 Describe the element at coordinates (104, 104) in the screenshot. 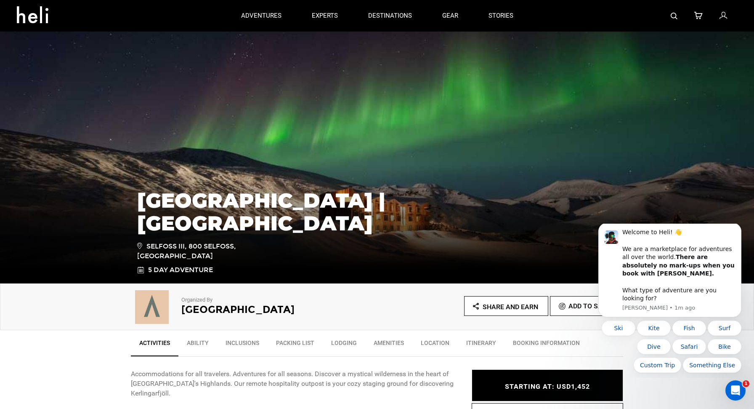

I see `button: Quick reply: Fish` at that location.